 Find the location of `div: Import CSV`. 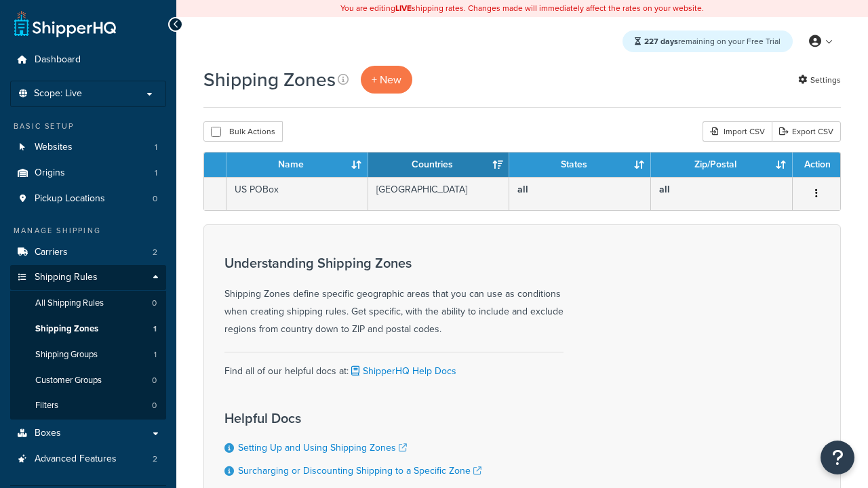

div: Import CSV is located at coordinates (737, 132).